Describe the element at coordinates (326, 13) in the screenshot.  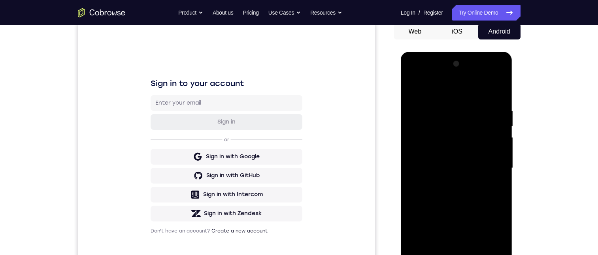
I see `button: Resources` at that location.